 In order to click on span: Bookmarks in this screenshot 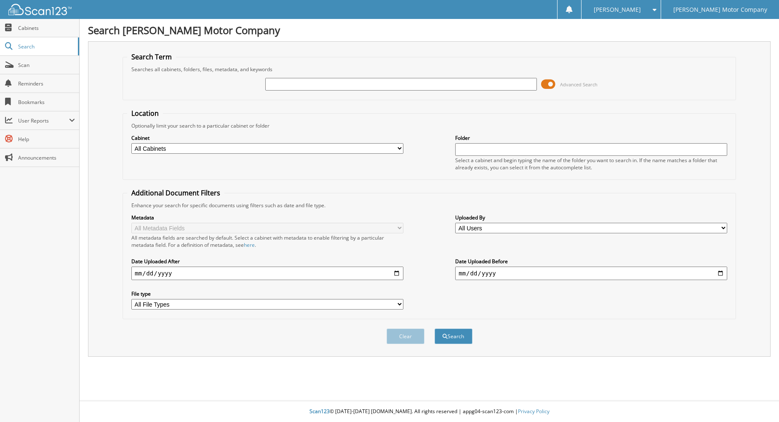, I will do `click(46, 102)`.